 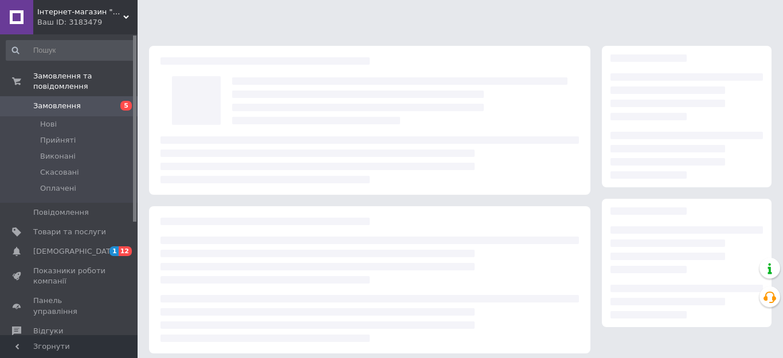 What do you see at coordinates (85, 81) in the screenshot?
I see `span: Замовлення та повідомлення` at bounding box center [85, 81].